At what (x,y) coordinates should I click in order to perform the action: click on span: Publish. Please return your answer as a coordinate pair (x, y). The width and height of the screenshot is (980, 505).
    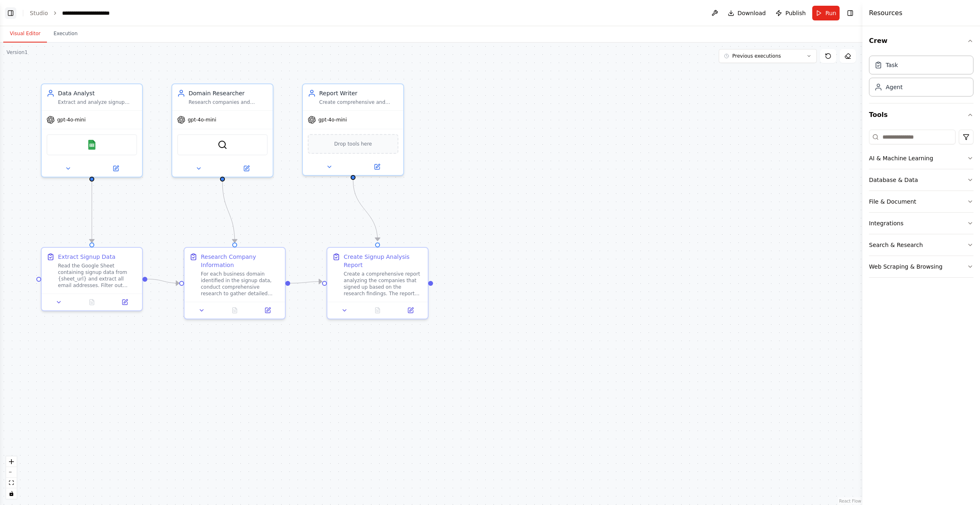
    Looking at the image, I should click on (796, 13).